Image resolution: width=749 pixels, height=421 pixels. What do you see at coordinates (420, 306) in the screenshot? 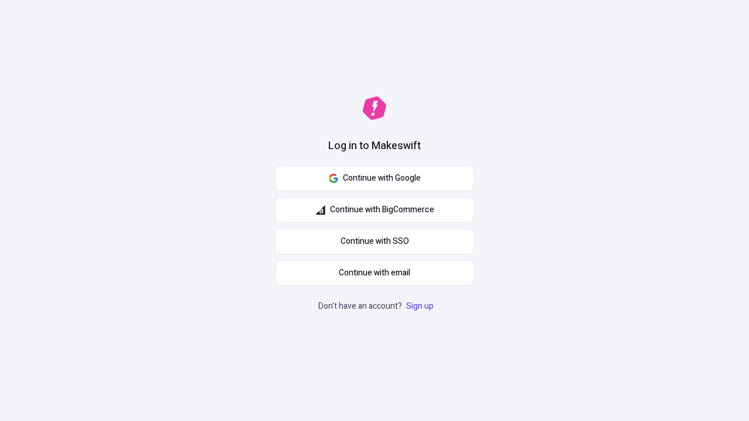
I see `a: Sign up` at bounding box center [420, 306].